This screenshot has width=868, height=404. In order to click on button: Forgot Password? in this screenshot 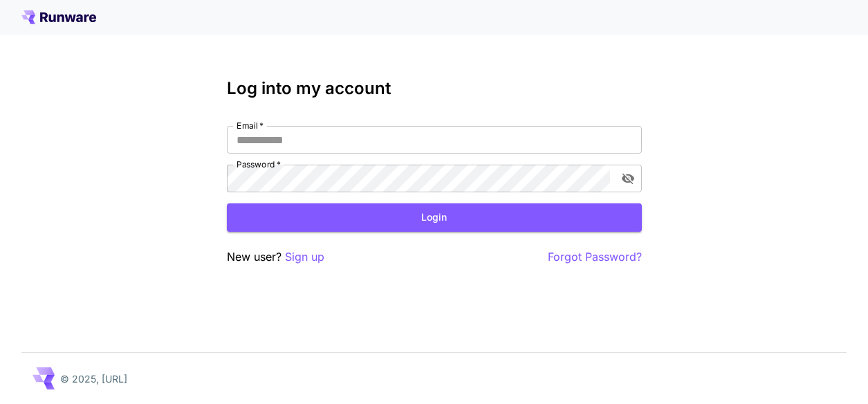, I will do `click(595, 256)`.